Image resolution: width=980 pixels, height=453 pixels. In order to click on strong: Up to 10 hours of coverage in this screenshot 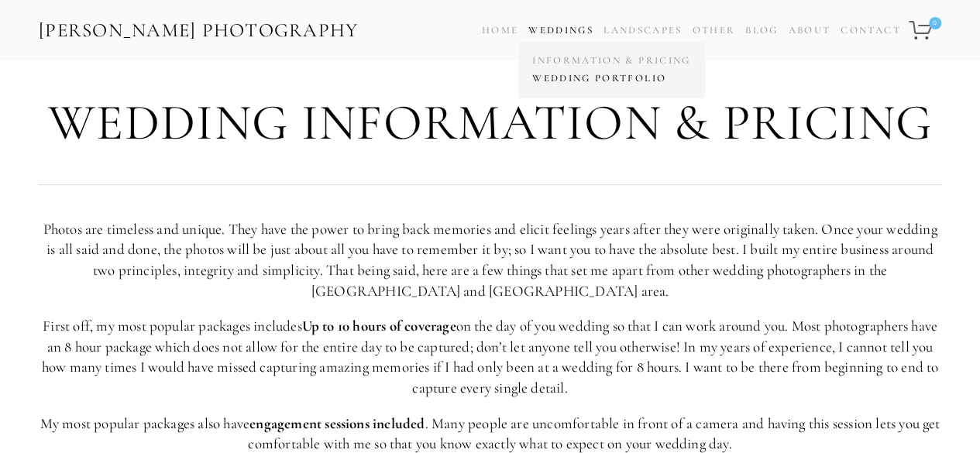, I will do `click(379, 325)`.